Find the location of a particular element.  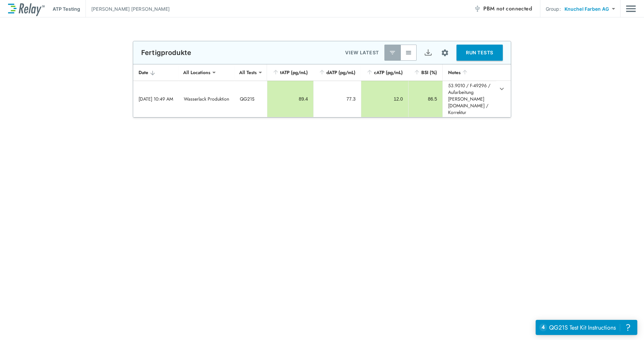

img: LuminUltra Relay is located at coordinates (26, 8).